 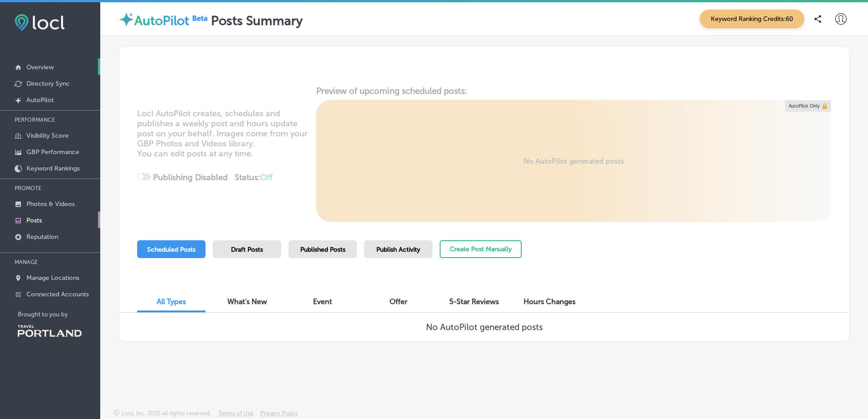 What do you see at coordinates (751, 19) in the screenshot?
I see `span: Keyword Ranking Credits: 60` at bounding box center [751, 19].